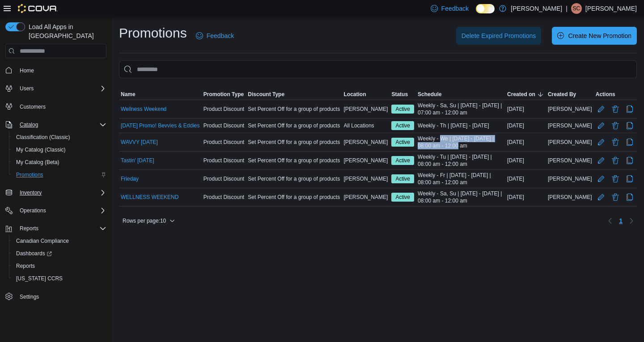  I want to click on a: Frieday, so click(130, 179).